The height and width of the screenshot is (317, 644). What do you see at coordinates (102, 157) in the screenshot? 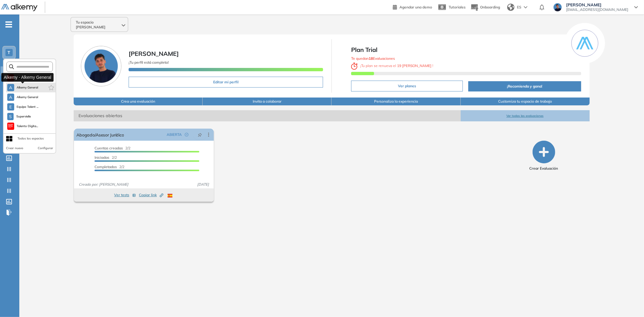
I see `span: Iniciadas` at bounding box center [102, 157].